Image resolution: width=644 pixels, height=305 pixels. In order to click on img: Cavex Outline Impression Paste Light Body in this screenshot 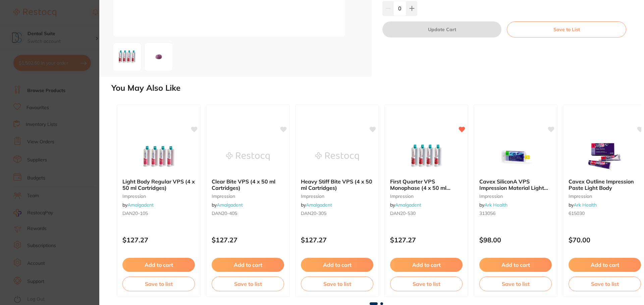, I will do `click(604, 156)`.